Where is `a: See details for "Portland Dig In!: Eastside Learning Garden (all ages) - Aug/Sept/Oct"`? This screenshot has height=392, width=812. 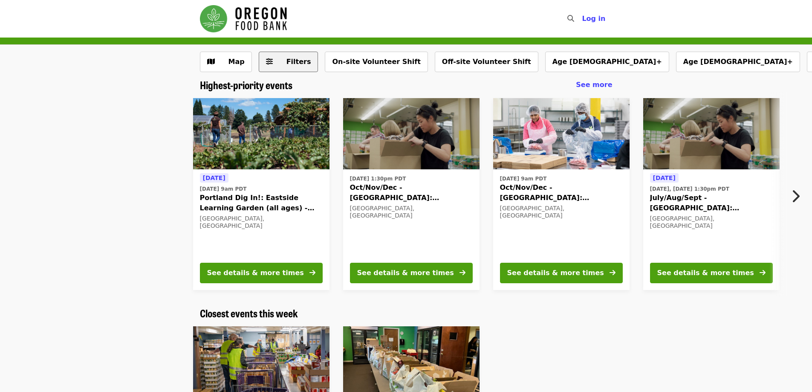 a: See details for "Portland Dig In!: Eastside Learning Garden (all ages) - Aug/Sept/Oct" is located at coordinates (261, 194).